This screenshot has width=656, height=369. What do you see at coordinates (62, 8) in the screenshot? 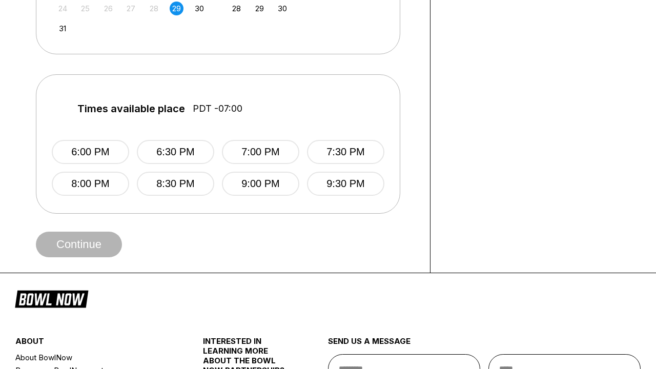
I see `div: Not available Sunday, August 24th, 2025` at bounding box center [62, 8].